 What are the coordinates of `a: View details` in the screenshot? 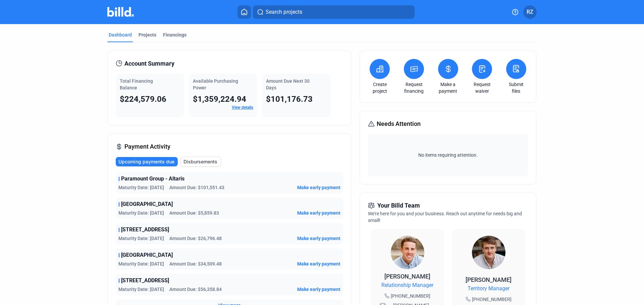 It's located at (243, 108).